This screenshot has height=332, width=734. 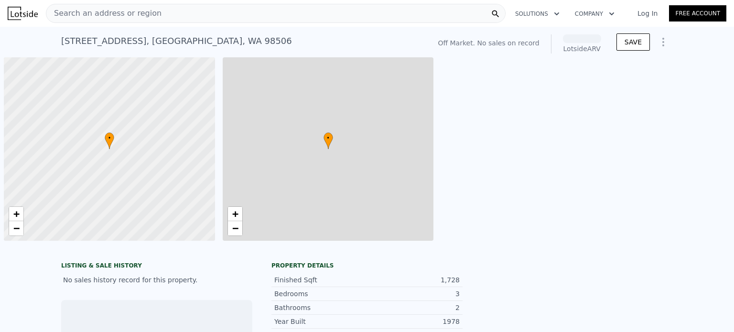 I want to click on button: Solutions, so click(x=537, y=14).